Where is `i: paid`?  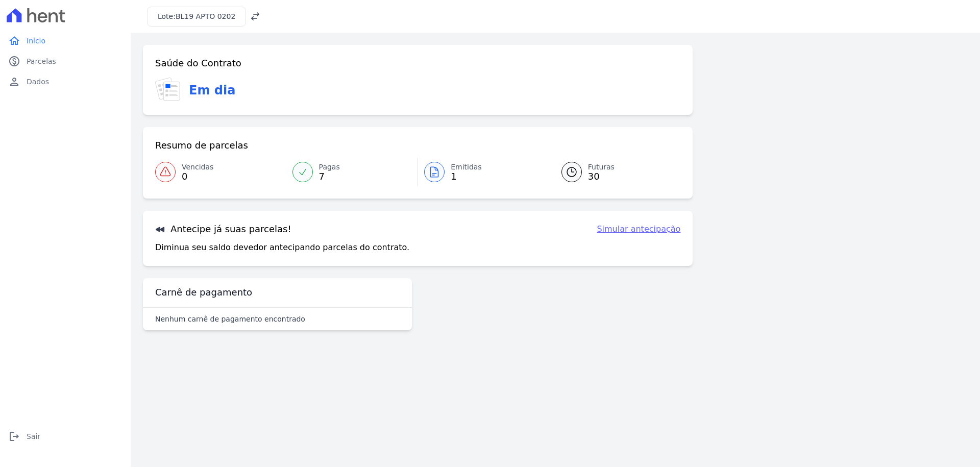 i: paid is located at coordinates (14, 61).